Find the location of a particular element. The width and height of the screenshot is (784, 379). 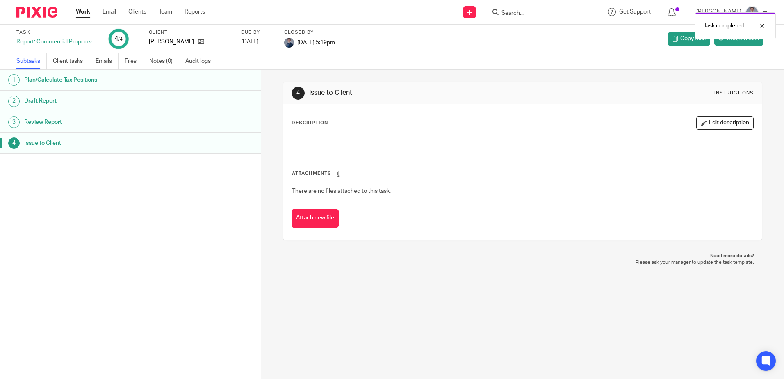

img: Pixie is located at coordinates (37, 12).